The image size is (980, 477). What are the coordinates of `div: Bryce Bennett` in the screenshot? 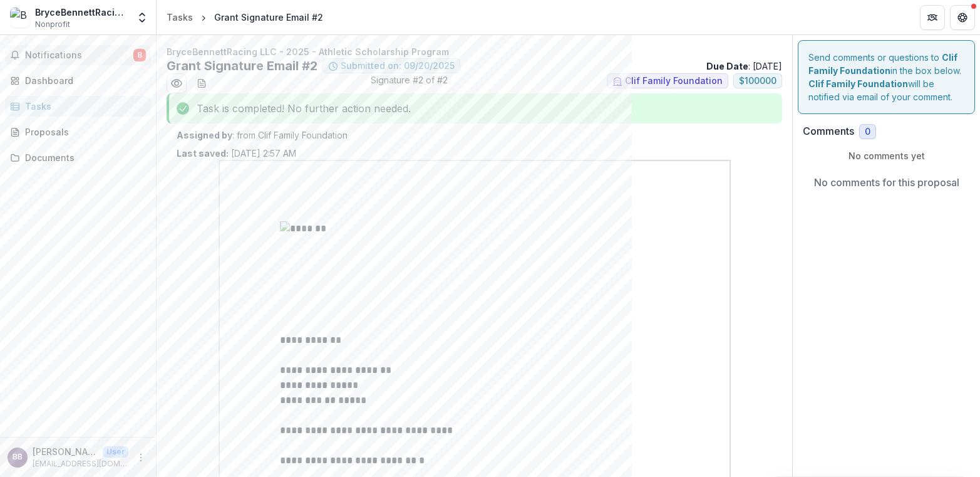 It's located at (17, 457).